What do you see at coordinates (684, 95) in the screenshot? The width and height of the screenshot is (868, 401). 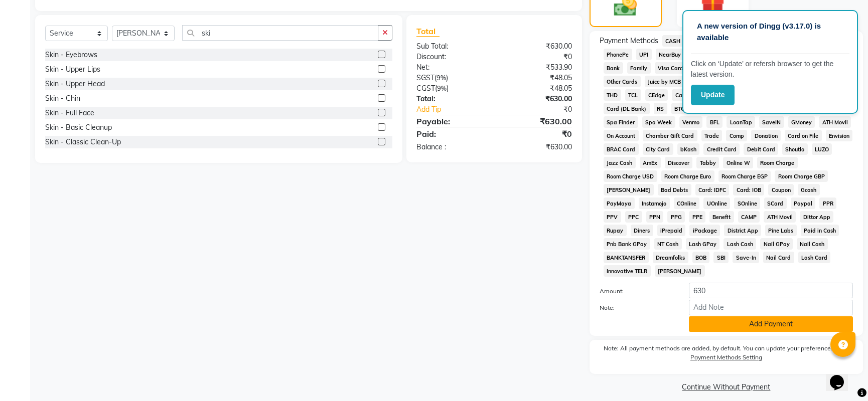 I see `span: Card M` at bounding box center [684, 95].